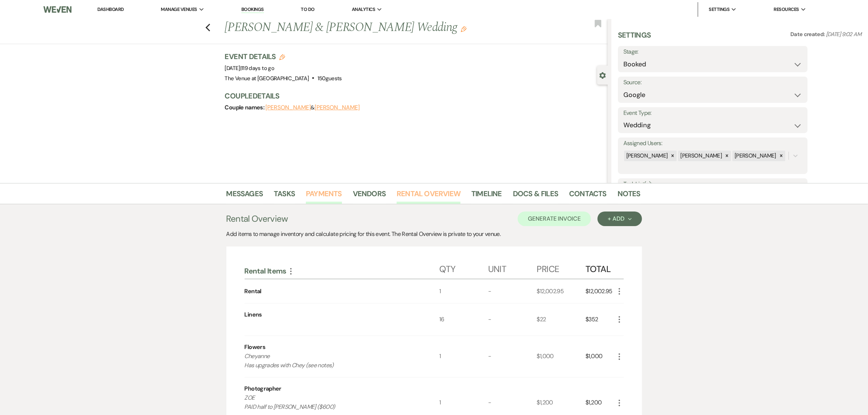 This screenshot has width=868, height=415. What do you see at coordinates (342, 270) in the screenshot?
I see `div: Rental Items` at bounding box center [342, 270].